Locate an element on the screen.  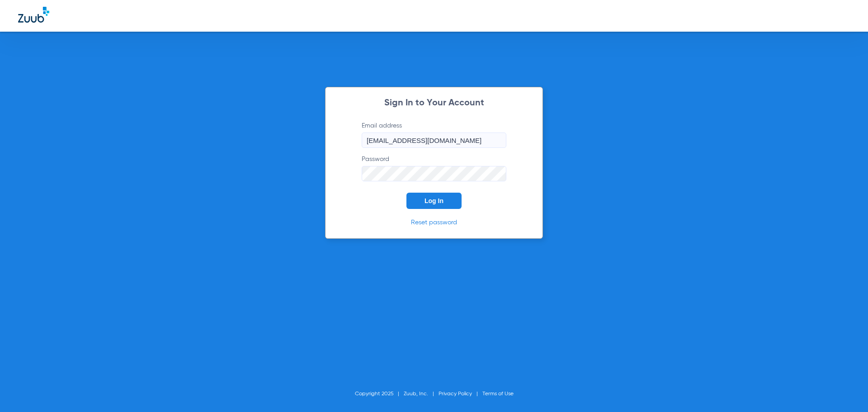
label: Password is located at coordinates (434, 168).